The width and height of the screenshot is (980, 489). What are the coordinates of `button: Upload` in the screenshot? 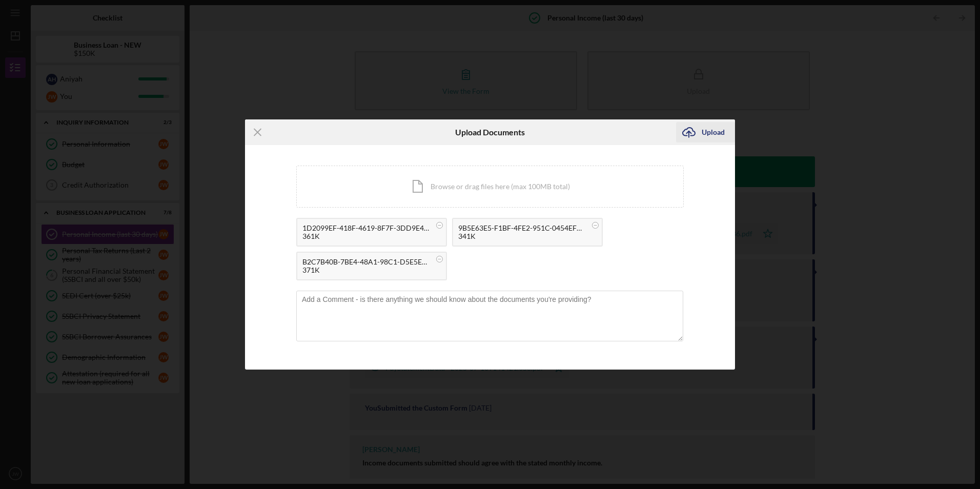 It's located at (705, 132).